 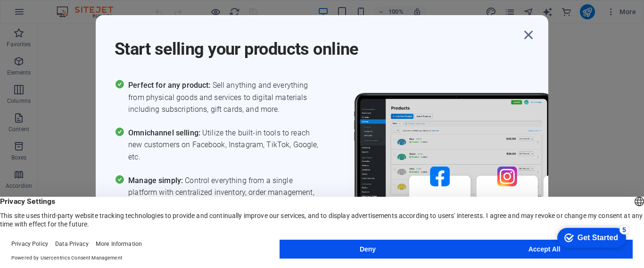 What do you see at coordinates (157, 180) in the screenshot?
I see `span: Manage simply:` at bounding box center [157, 180].